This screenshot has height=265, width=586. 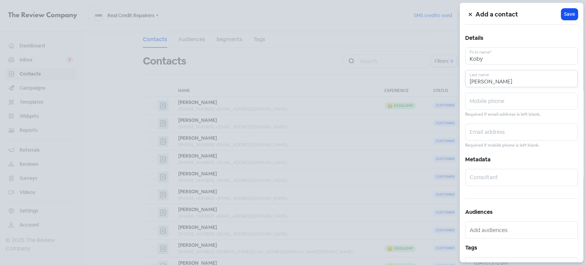 I want to click on span: Save, so click(x=569, y=14).